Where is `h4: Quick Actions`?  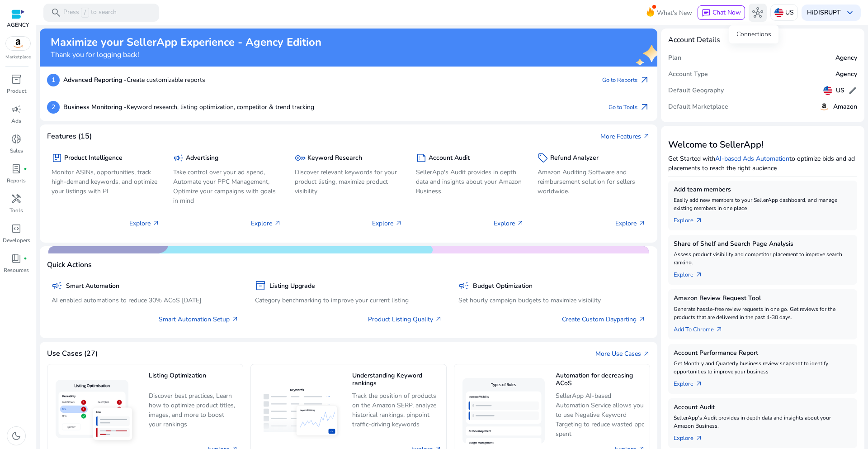 h4: Quick Actions is located at coordinates (69, 265).